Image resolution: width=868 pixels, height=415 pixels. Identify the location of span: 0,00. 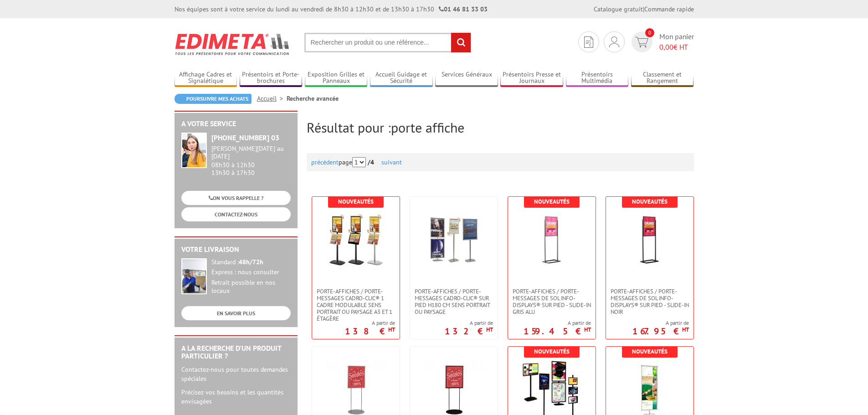
(666, 47).